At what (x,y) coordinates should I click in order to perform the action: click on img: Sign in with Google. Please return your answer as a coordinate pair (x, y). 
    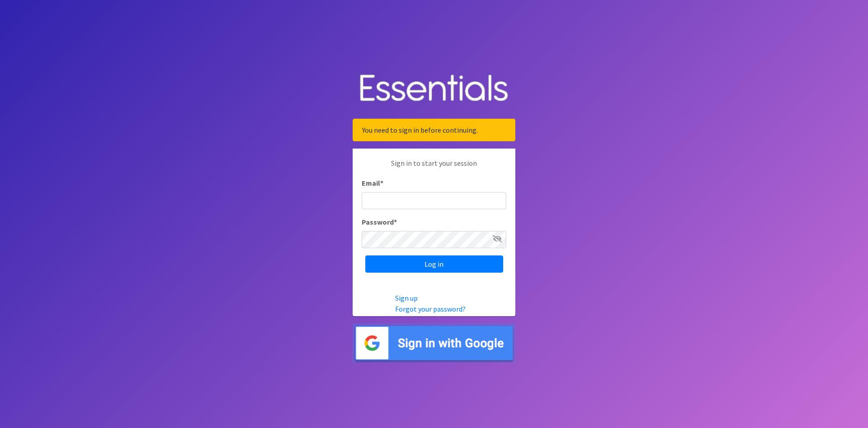
    Looking at the image, I should click on (434, 343).